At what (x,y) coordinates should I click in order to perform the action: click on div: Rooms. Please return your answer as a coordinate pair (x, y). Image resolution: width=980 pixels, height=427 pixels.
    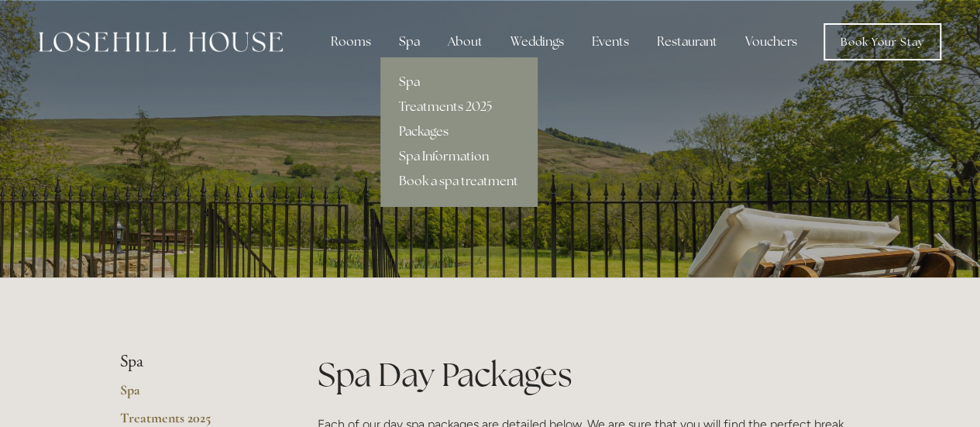
    Looking at the image, I should click on (351, 42).